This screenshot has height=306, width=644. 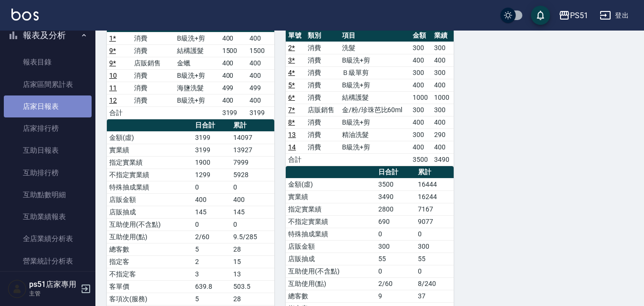 What do you see at coordinates (17, 289) in the screenshot?
I see `img: Person` at bounding box center [17, 289].